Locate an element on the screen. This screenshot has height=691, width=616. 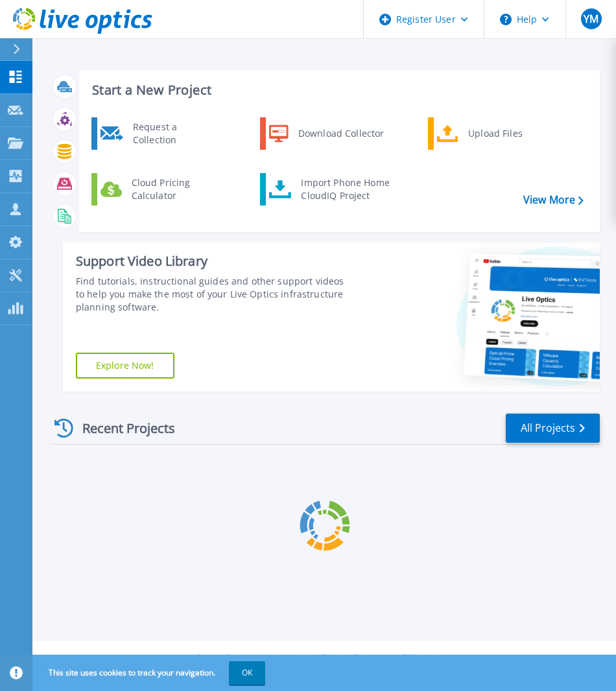
a: Request a Collection is located at coordinates (157, 133).